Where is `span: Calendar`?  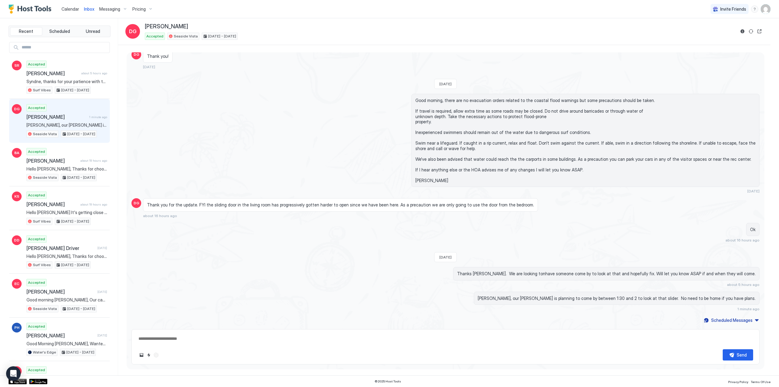 span: Calendar is located at coordinates (70, 9).